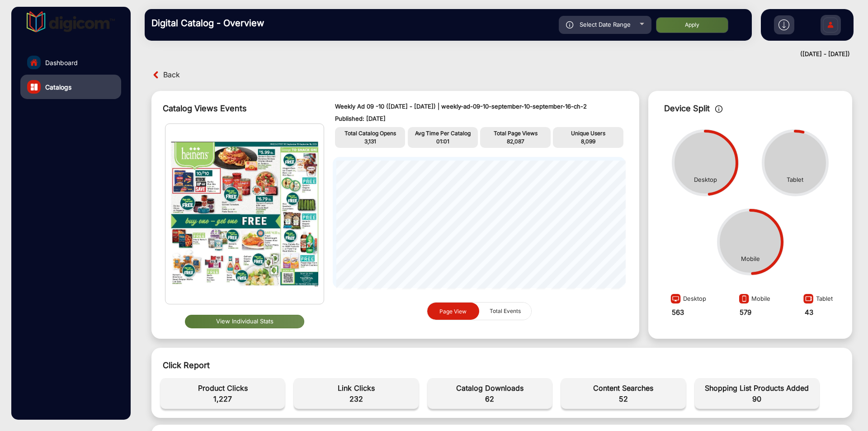 The image size is (868, 431). I want to click on strong: 579, so click(745, 312).